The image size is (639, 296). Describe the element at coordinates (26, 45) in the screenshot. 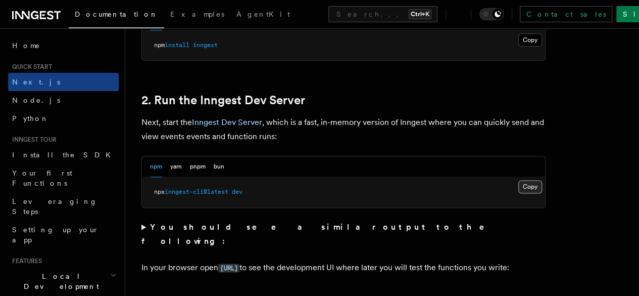

I see `span: Home` at that location.